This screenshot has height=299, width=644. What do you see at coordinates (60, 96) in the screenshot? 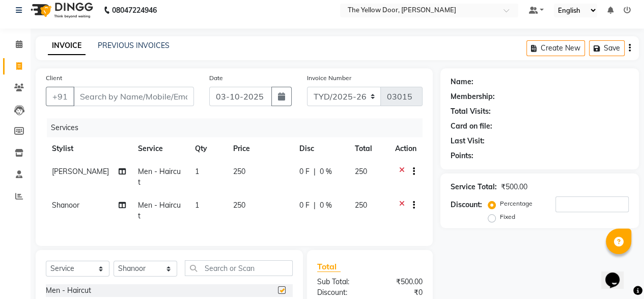
I see `button: +91` at bounding box center [60, 96].